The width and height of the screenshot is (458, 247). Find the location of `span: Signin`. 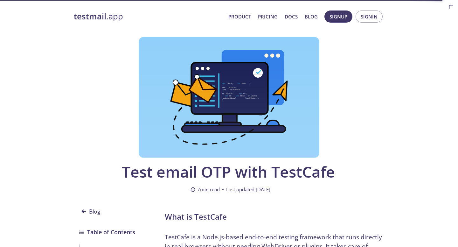

span: Signin is located at coordinates (369, 17).